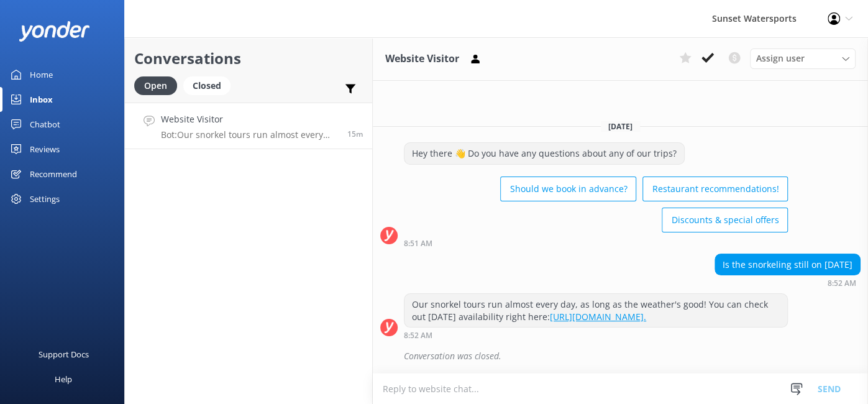 The height and width of the screenshot is (404, 868). What do you see at coordinates (802, 58) in the screenshot?
I see `div: Assign User` at bounding box center [802, 58].